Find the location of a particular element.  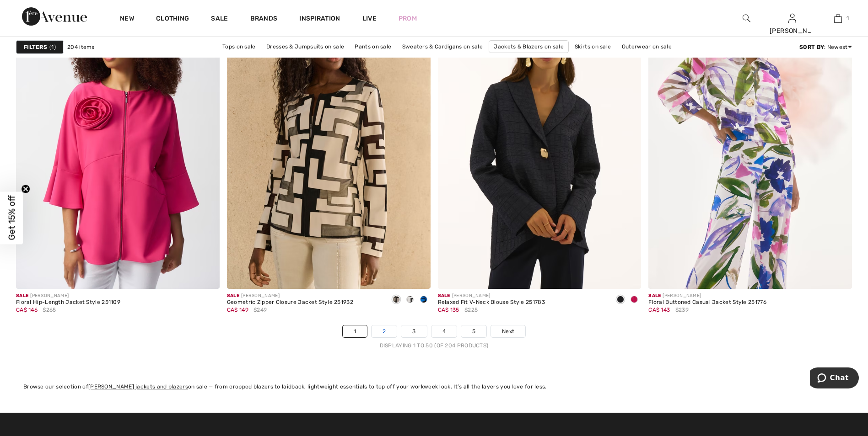

a: Jackets & Blazers on sale is located at coordinates (529, 47).